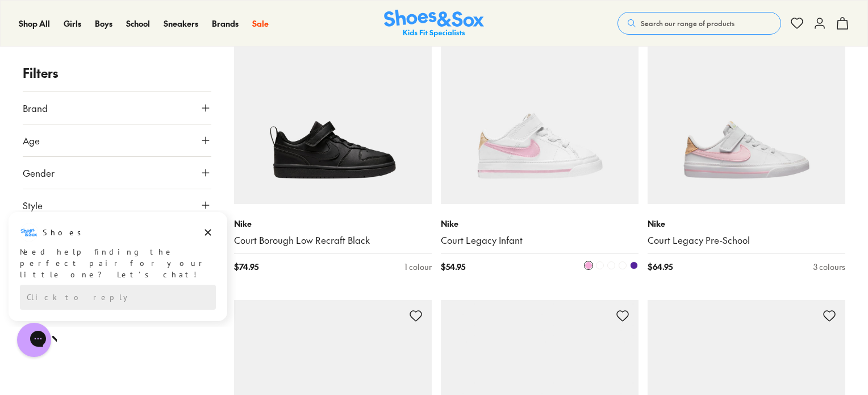 The height and width of the screenshot is (395, 868). What do you see at coordinates (117, 41) in the screenshot?
I see `div: Message from Shoes. Need help finding the perfect pair for your little one? Let’s chat!` at bounding box center [117, 41].